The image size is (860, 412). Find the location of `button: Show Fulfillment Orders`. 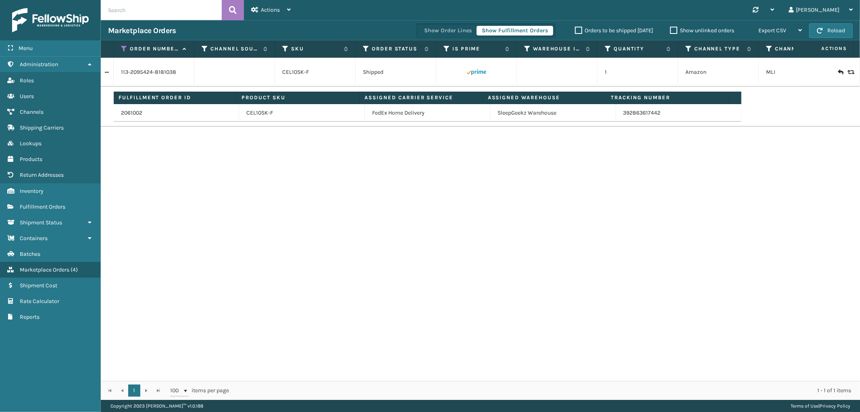

button: Show Fulfillment Orders is located at coordinates (515, 31).